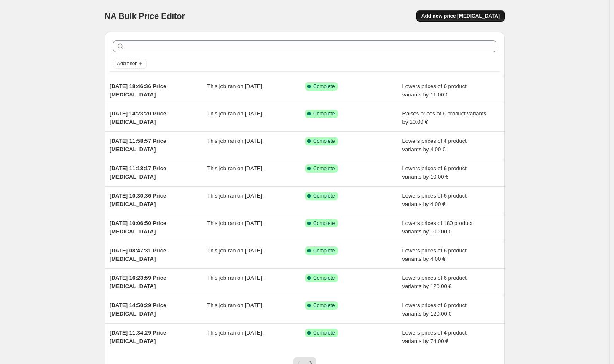  What do you see at coordinates (435, 172) in the screenshot?
I see `span: Lowers prices of 6 product variants by 10.00 €` at bounding box center [435, 172].